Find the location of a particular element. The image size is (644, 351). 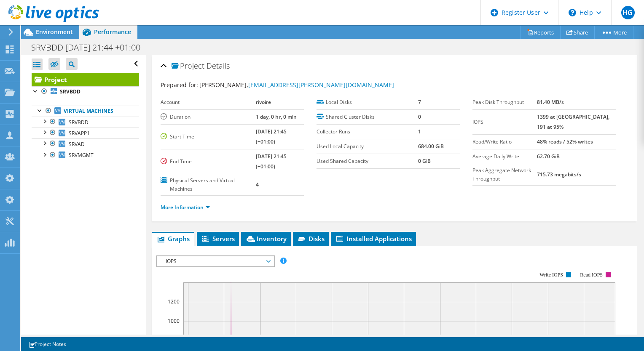

b: 7 is located at coordinates (419, 102).